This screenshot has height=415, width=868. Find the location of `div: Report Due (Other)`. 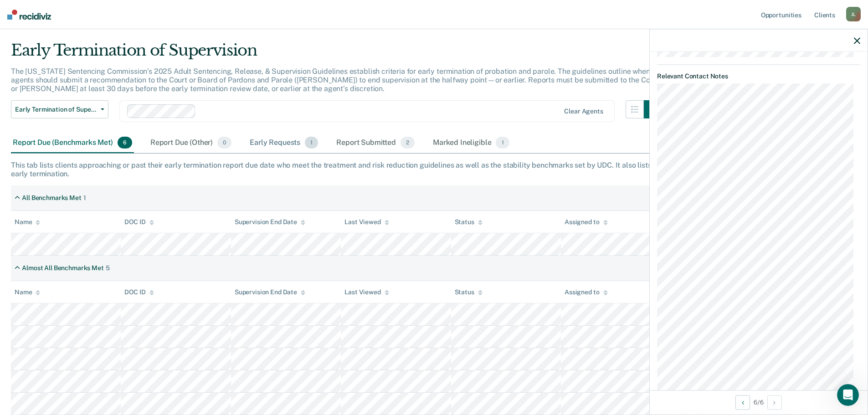

div: Report Due (Other) is located at coordinates (191, 143).